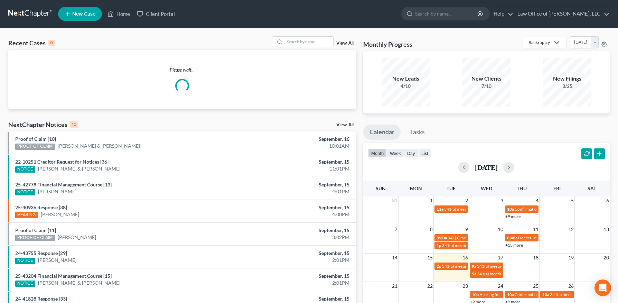  What do you see at coordinates (465, 286) in the screenshot?
I see `span: 23` at bounding box center [465, 286].